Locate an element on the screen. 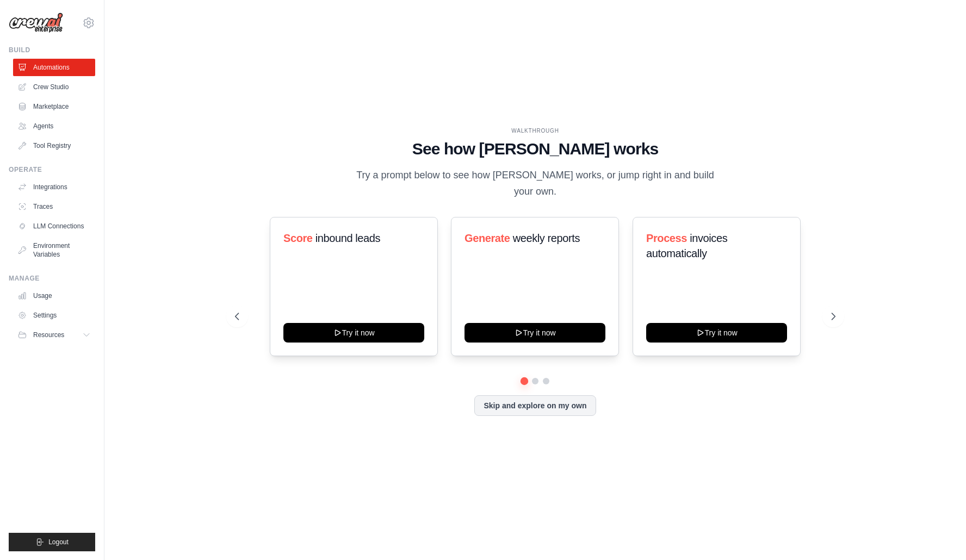 The image size is (966, 560). button: Skip and explore on my own is located at coordinates (535, 406).